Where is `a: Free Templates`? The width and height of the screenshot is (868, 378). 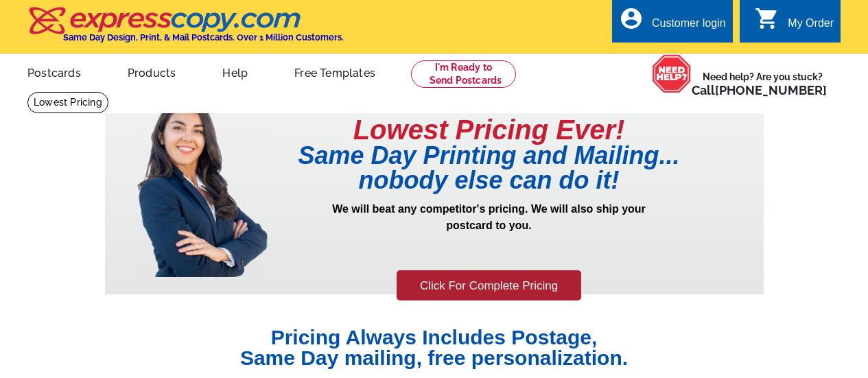 a: Free Templates is located at coordinates (335, 71).